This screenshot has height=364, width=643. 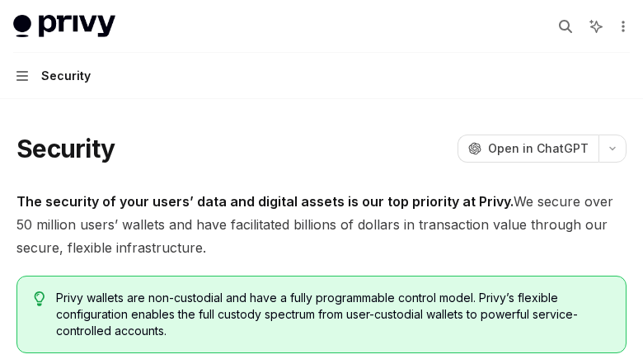 I want to click on span: We secure over 50 million users’ wallets and have facilitated billions of dollars in transaction ..., so click(x=322, y=224).